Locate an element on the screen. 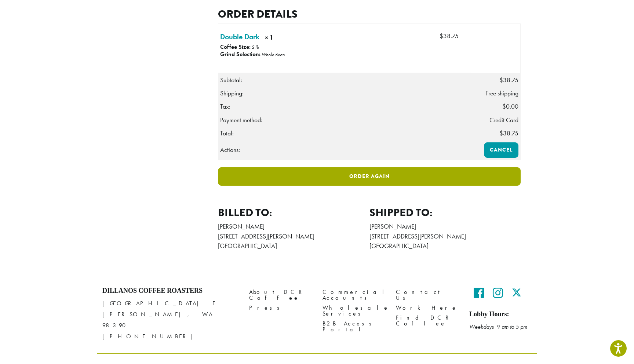 The width and height of the screenshot is (634, 364). h5: Lobby Hours: is located at coordinates (500, 314).